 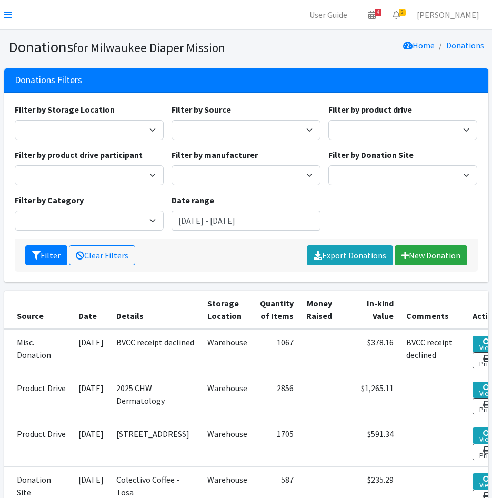 I want to click on a: Donations, so click(x=465, y=45).